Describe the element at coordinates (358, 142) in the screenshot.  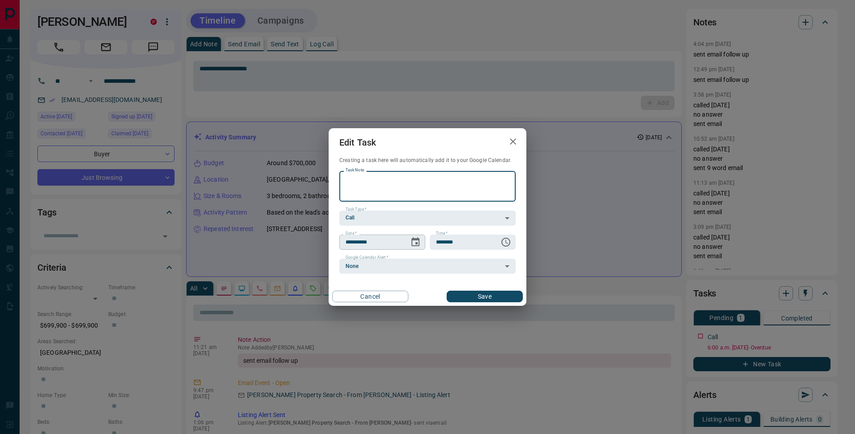
I see `h2: Edit Task` at that location.